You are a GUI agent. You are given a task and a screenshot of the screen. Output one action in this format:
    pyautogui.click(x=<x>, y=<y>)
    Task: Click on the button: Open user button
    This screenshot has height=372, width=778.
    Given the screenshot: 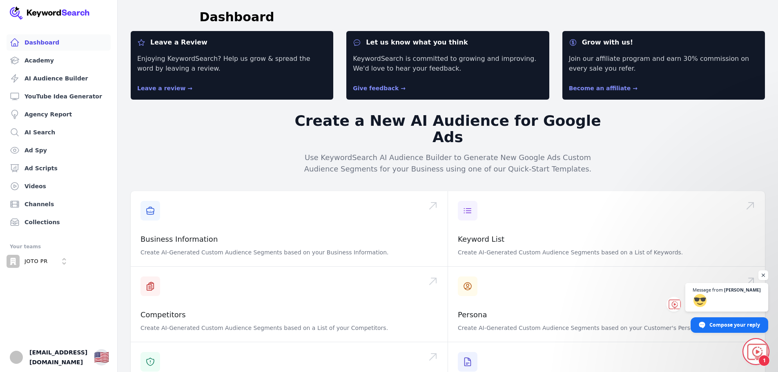 What is the action you would take?
    pyautogui.click(x=16, y=357)
    